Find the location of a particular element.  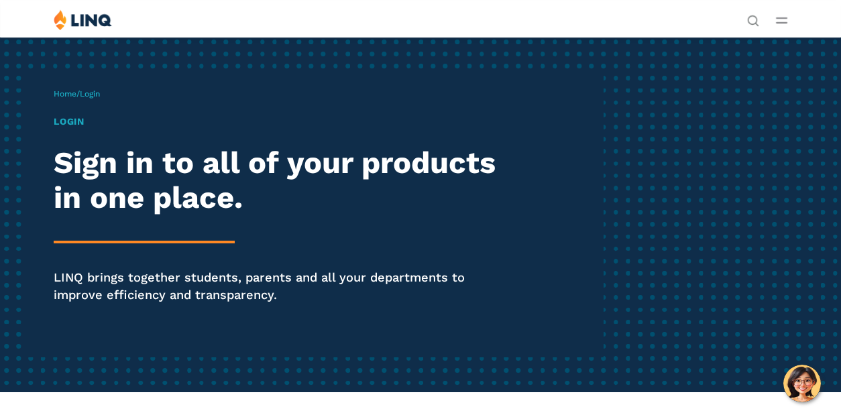

nav: Utility Navigation is located at coordinates (753, 17).